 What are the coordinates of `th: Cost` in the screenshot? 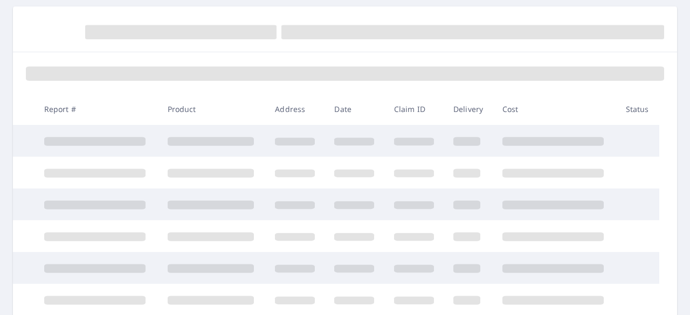 It's located at (555, 109).